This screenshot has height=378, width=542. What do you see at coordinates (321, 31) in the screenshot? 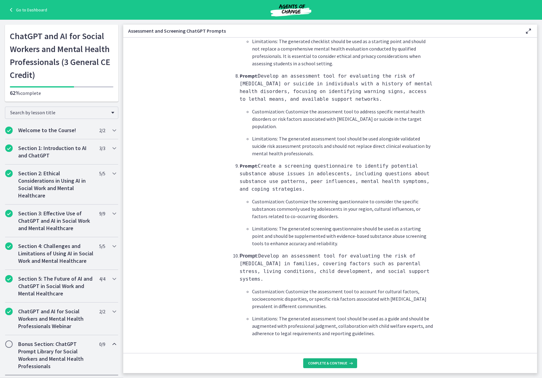
I see `h3: Assessment and Screening ChatGPT Prompts` at bounding box center [321, 31].